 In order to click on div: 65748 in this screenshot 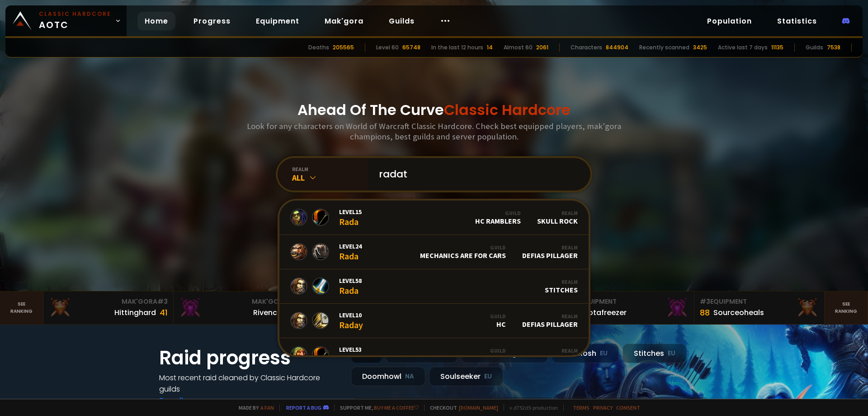, I will do `click(412, 47)`.